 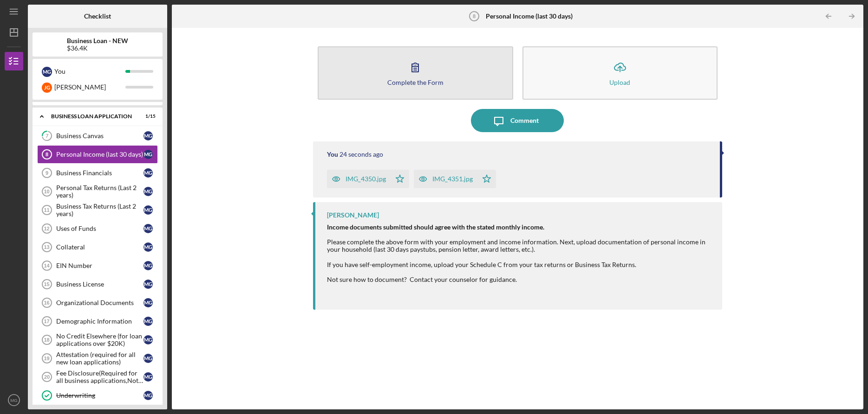 What do you see at coordinates (98, 228) in the screenshot?
I see `a: 12Uses of FundsMG` at bounding box center [98, 228].